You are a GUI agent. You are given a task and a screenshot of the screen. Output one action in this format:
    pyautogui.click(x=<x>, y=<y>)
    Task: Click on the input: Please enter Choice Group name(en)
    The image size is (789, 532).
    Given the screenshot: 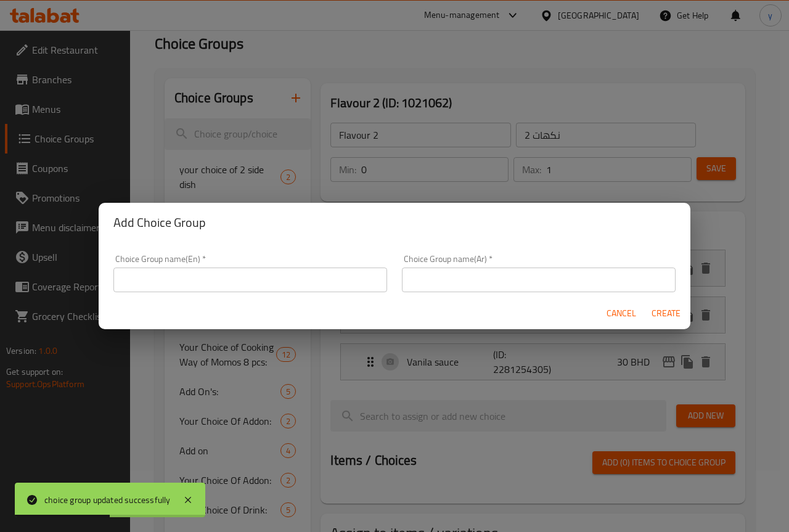 What is the action you would take?
    pyautogui.click(x=250, y=280)
    